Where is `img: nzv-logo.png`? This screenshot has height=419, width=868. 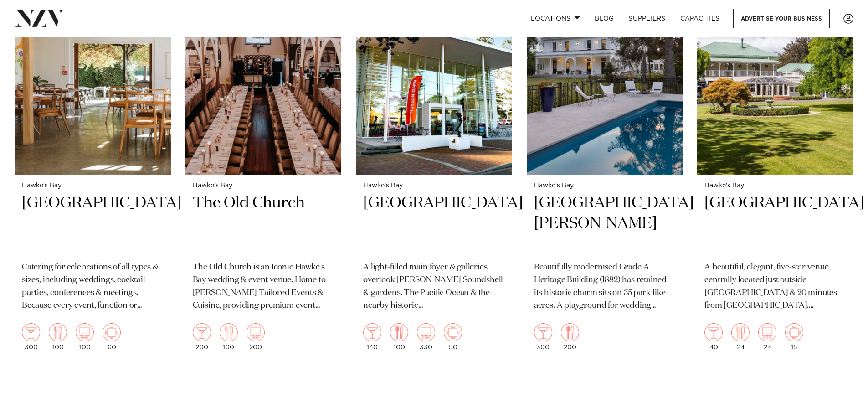 img: nzv-logo.png is located at coordinates (39, 18).